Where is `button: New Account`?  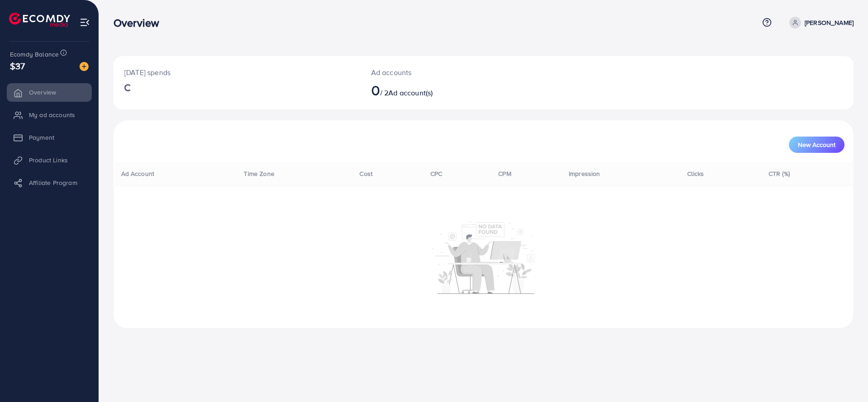
button: New Account is located at coordinates (816, 145).